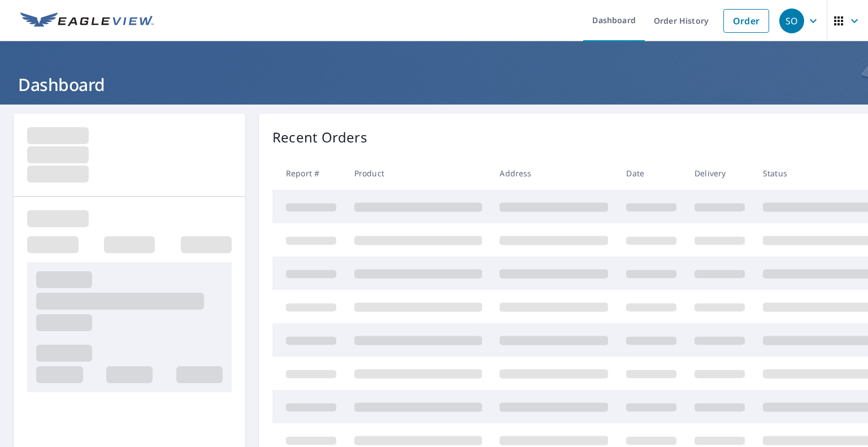 Image resolution: width=868 pixels, height=447 pixels. What do you see at coordinates (554, 173) in the screenshot?
I see `th: Address` at bounding box center [554, 173].